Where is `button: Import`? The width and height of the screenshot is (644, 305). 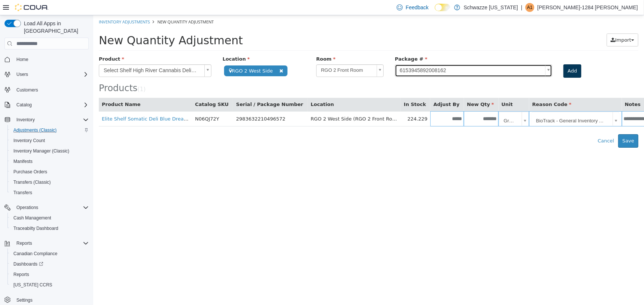
button: Import is located at coordinates (529, 25).